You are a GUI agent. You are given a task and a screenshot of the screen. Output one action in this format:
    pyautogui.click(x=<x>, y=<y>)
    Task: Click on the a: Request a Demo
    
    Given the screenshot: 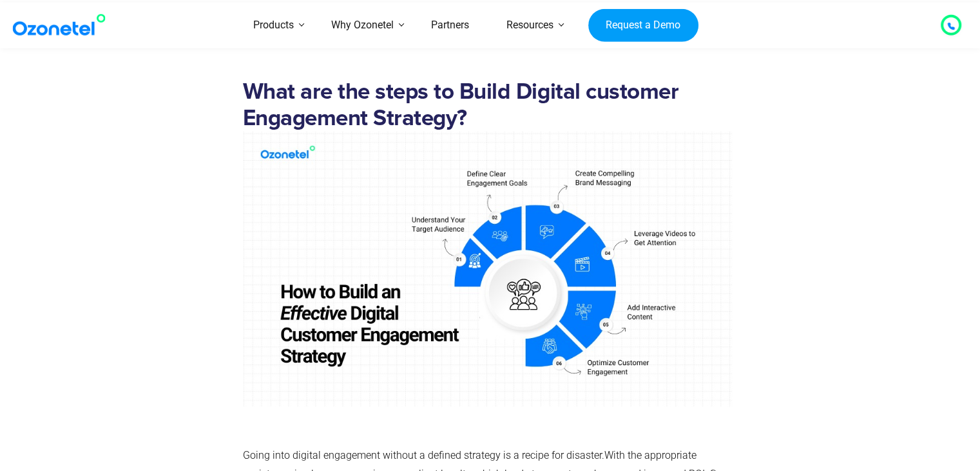 What is the action you would take?
    pyautogui.click(x=643, y=25)
    